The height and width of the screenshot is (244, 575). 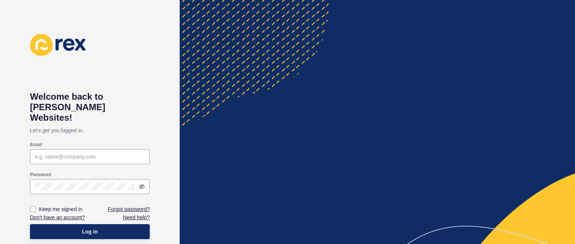 I want to click on label: Email, so click(x=36, y=144).